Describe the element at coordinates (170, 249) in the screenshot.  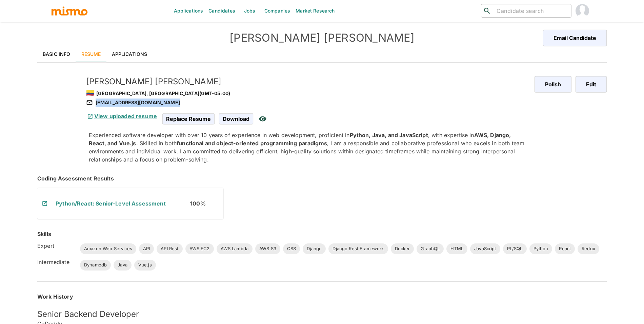
I see `span: API Rest` at that location.